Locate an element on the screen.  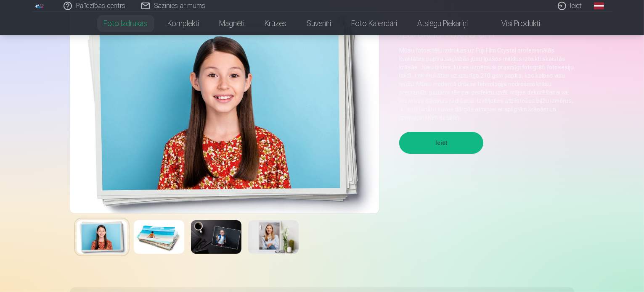
button: Ieiet is located at coordinates (441, 143).